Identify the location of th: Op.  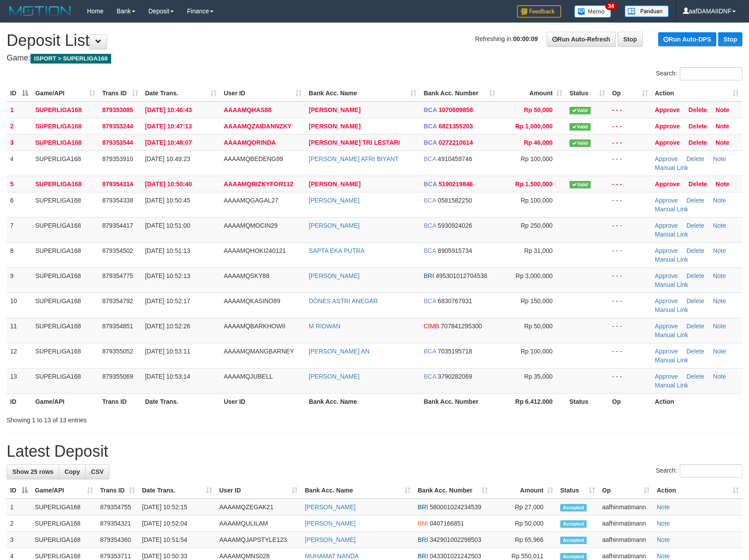
(630, 401).